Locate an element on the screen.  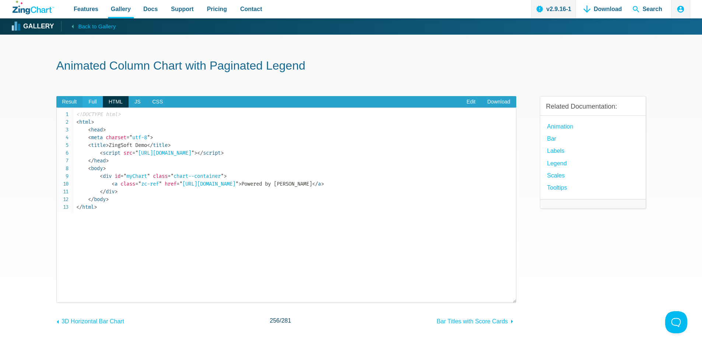
a: ZingChart Logo. Click to return to the homepage is located at coordinates (33, 7).